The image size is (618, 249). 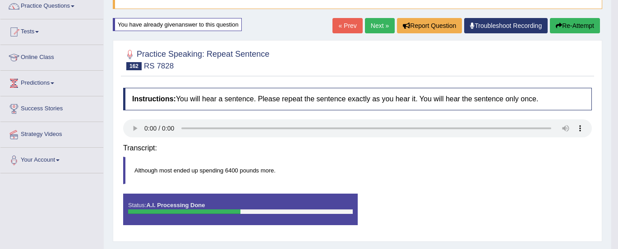 What do you see at coordinates (380, 26) in the screenshot?
I see `a: Next »` at bounding box center [380, 26].